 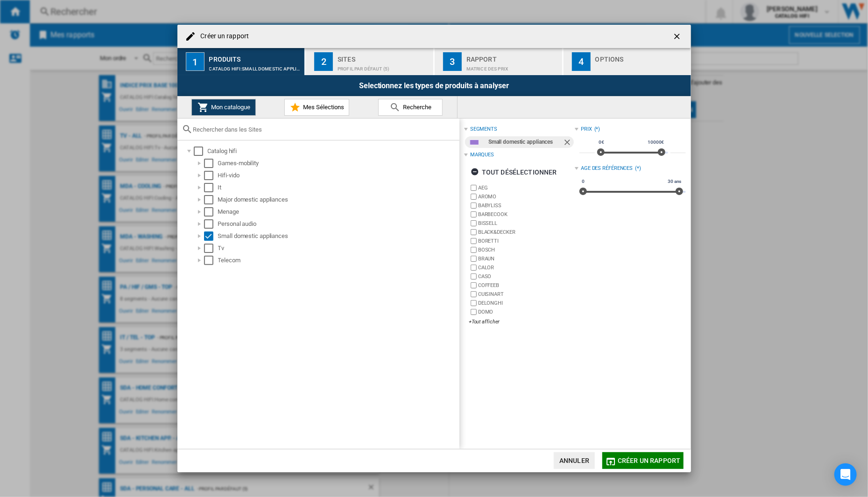 What do you see at coordinates (195, 61) in the screenshot?
I see `div: 1` at bounding box center [195, 61].